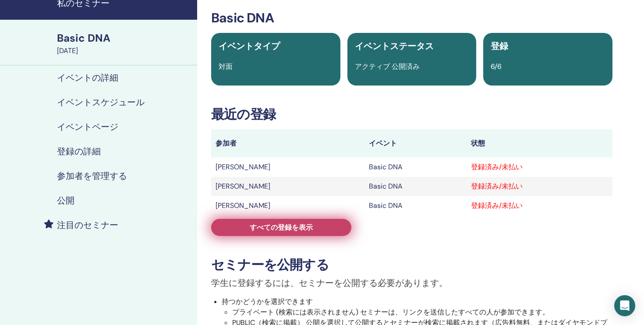 The height and width of the screenshot is (325, 644). What do you see at coordinates (496, 66) in the screenshot?
I see `span: 6/6` at bounding box center [496, 66].